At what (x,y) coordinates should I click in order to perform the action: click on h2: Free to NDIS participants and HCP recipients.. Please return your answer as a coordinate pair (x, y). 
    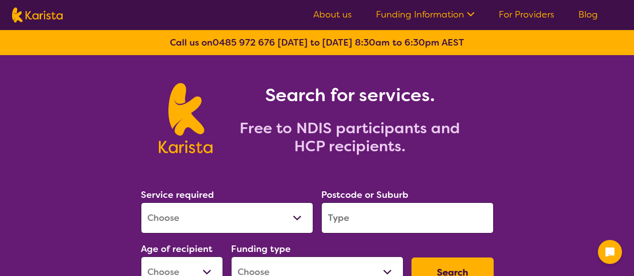
    Looking at the image, I should click on (350, 137).